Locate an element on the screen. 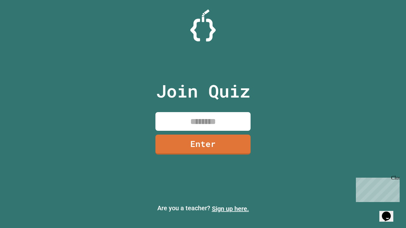 The image size is (406, 228). div: Chat with us now!Close is located at coordinates (23, 21).